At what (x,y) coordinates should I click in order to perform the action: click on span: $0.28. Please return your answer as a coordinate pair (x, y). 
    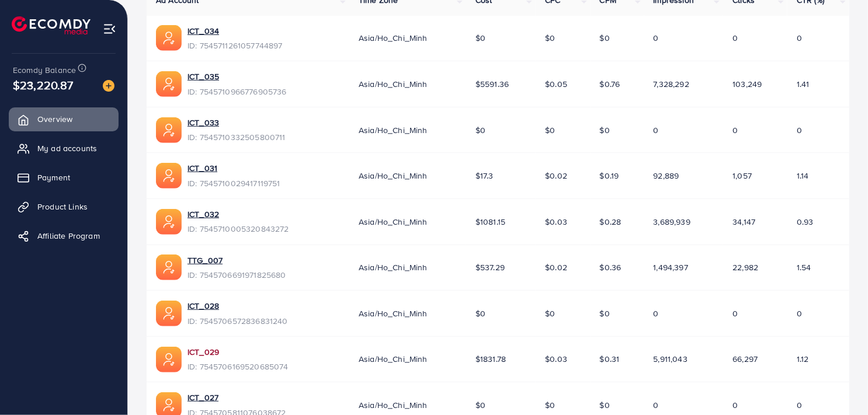
    Looking at the image, I should click on (611, 222).